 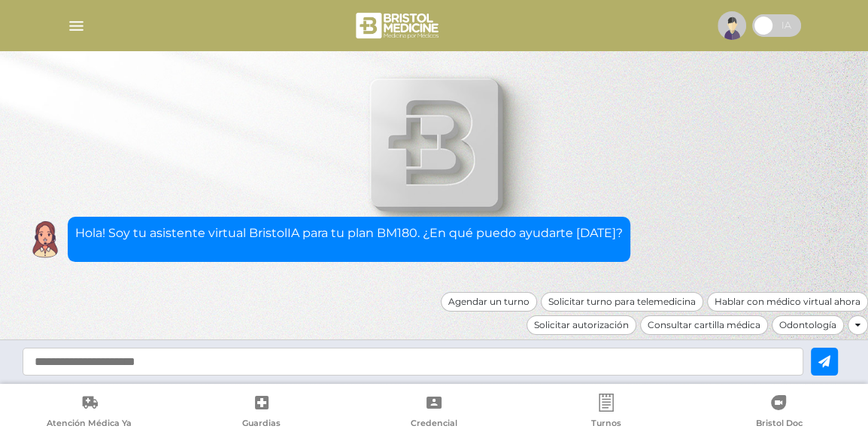 What do you see at coordinates (261, 424) in the screenshot?
I see `span: Guardias` at bounding box center [261, 424].